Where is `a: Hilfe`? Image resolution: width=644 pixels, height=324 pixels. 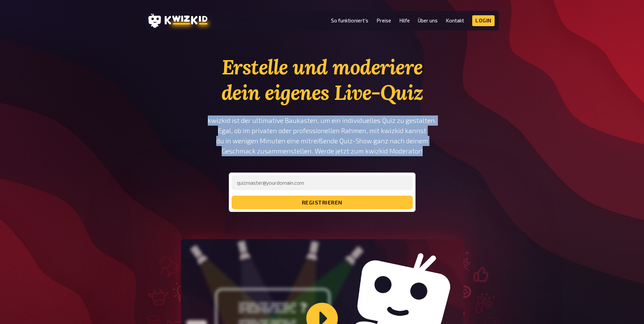 a: Hilfe is located at coordinates (405, 21).